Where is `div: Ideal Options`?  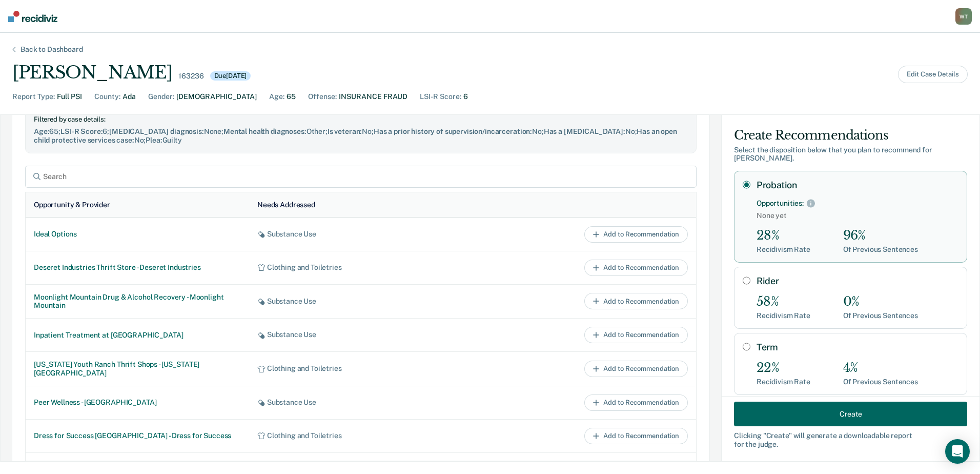 div: Ideal Options is located at coordinates (138, 234).